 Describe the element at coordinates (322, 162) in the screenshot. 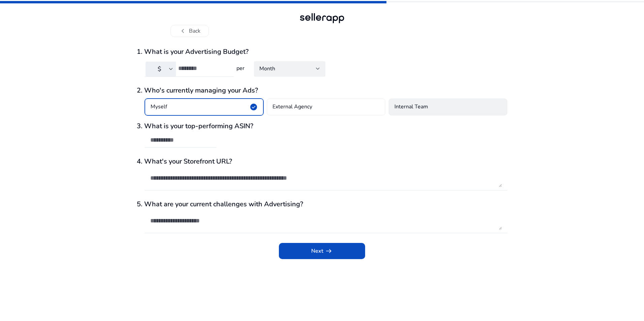

I see `h3: 4. What's your Storefront URL?` at that location.